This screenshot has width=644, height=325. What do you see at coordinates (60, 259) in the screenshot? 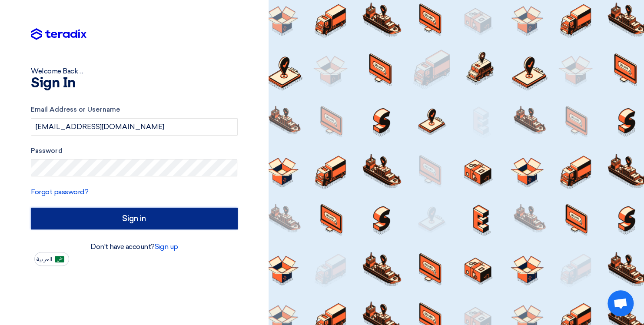
I see `img: ar-AR.png` at bounding box center [60, 259].